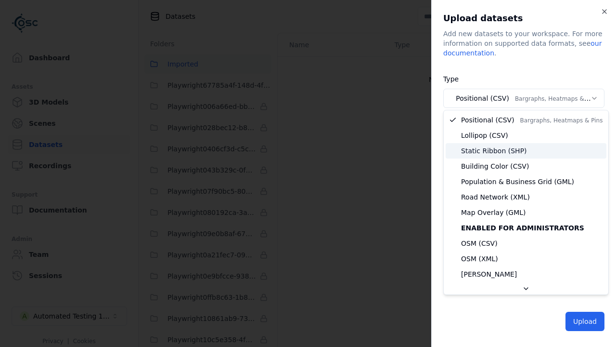 This screenshot has width=616, height=347. What do you see at coordinates (480, 243) in the screenshot?
I see `span: OSM (CSV)` at bounding box center [480, 243].